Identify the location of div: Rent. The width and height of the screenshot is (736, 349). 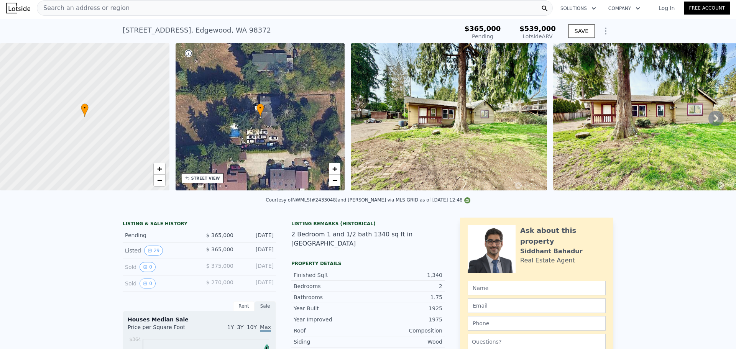
(244, 306).